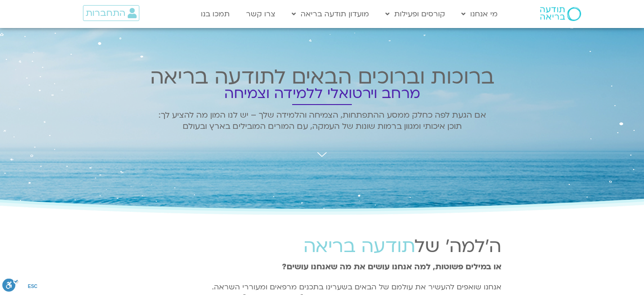 This screenshot has width=644, height=295. What do you see at coordinates (111, 13) in the screenshot?
I see `a: התחברות` at bounding box center [111, 13].